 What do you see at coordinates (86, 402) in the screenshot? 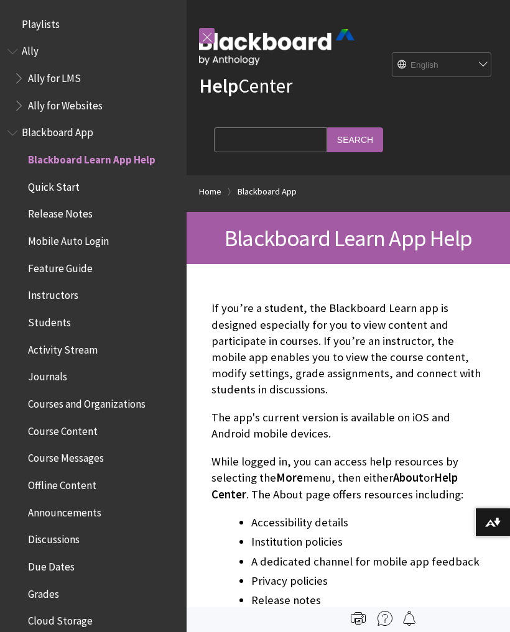
I see `span: Courses and Organizations` at bounding box center [86, 402].